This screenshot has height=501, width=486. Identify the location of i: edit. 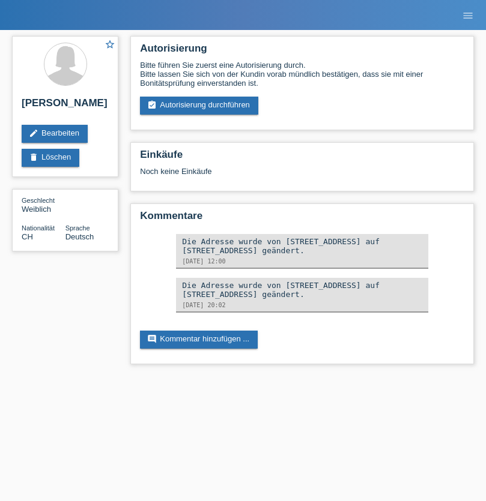
(34, 133).